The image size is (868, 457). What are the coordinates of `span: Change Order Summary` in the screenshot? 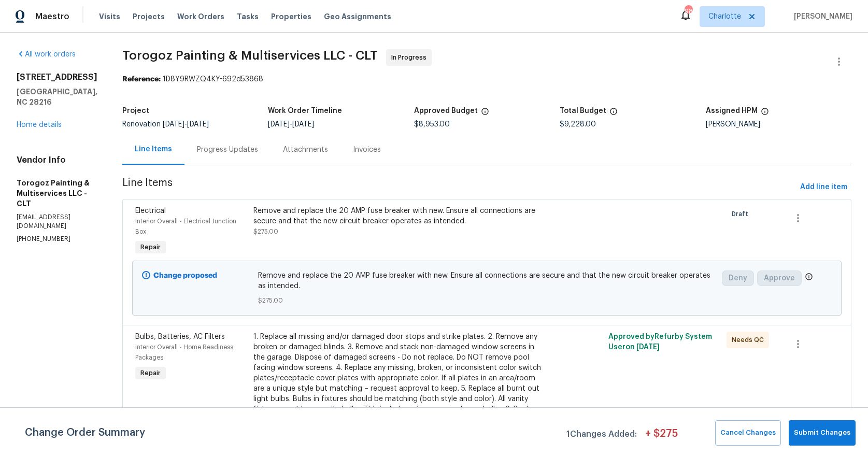 It's located at (85, 432).